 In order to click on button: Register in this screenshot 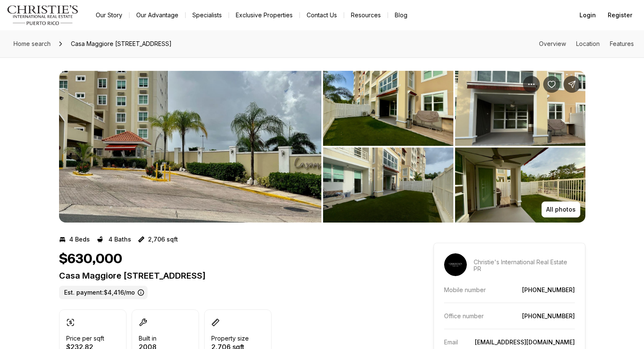, I will do `click(620, 15)`.